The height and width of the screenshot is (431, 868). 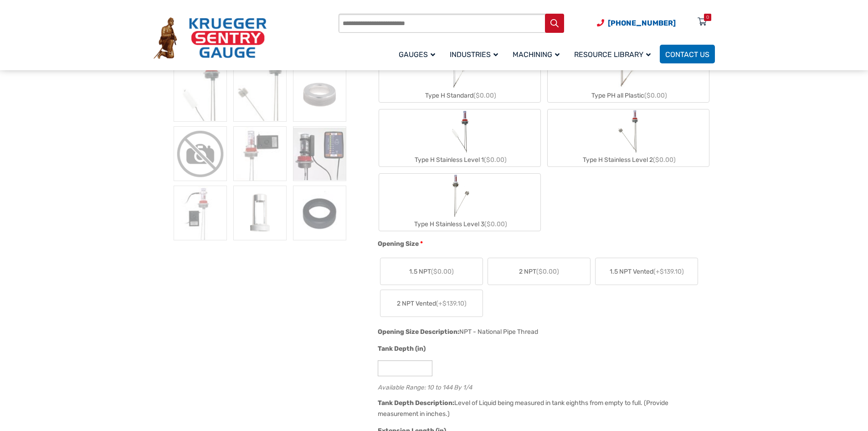 I want to click on span: 1.5 NPT, so click(x=431, y=271).